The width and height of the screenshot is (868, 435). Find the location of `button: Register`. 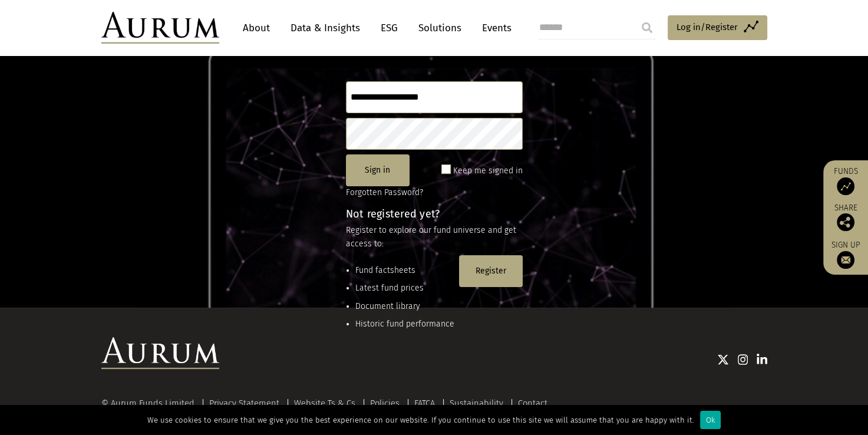

button: Register is located at coordinates (491, 271).